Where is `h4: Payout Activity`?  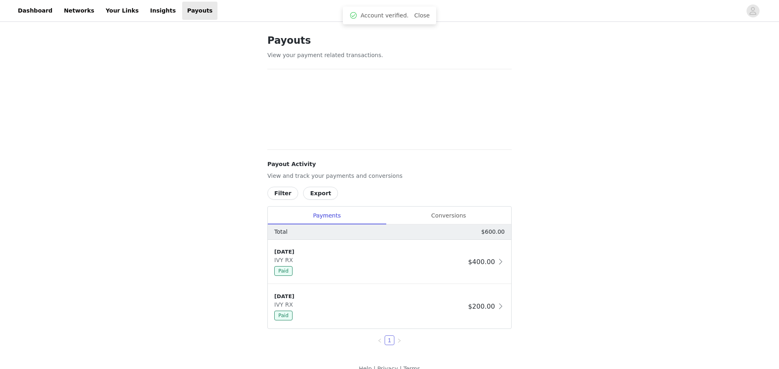
h4: Payout Activity is located at coordinates (389, 164).